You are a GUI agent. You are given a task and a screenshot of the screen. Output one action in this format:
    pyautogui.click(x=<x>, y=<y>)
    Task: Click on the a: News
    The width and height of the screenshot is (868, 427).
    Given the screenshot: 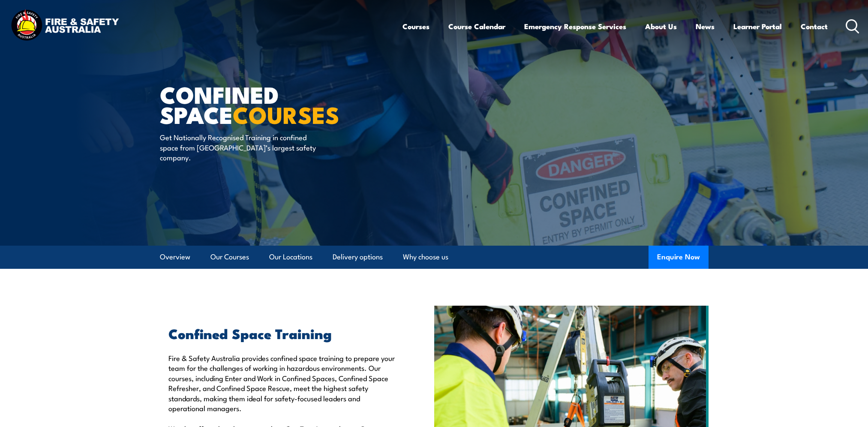 What is the action you would take?
    pyautogui.click(x=705, y=26)
    